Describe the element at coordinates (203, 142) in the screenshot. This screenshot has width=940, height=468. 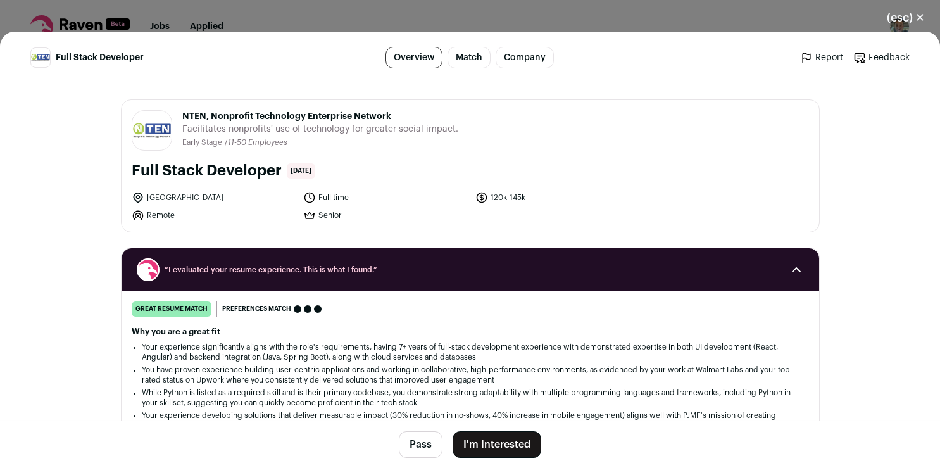
I see `li: Early Stage` at that location.